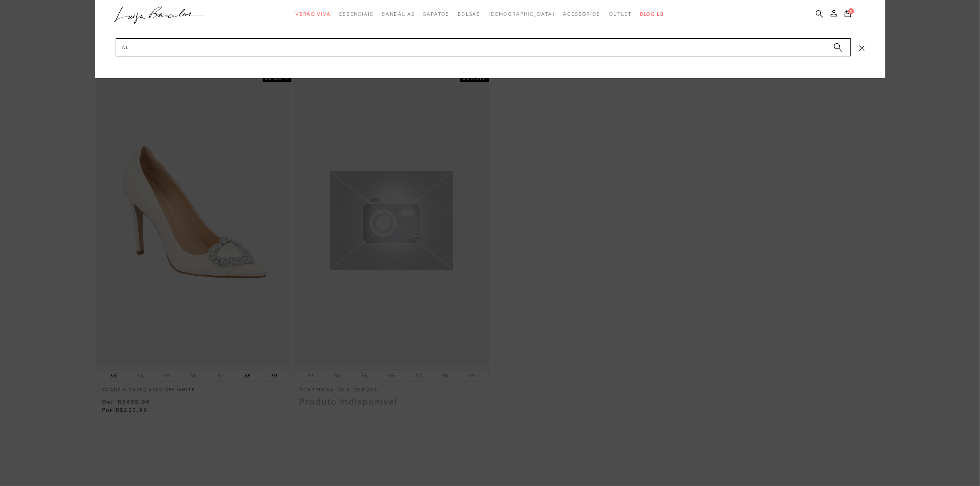 This screenshot has width=980, height=486. I want to click on span: Acessórios, so click(582, 14).